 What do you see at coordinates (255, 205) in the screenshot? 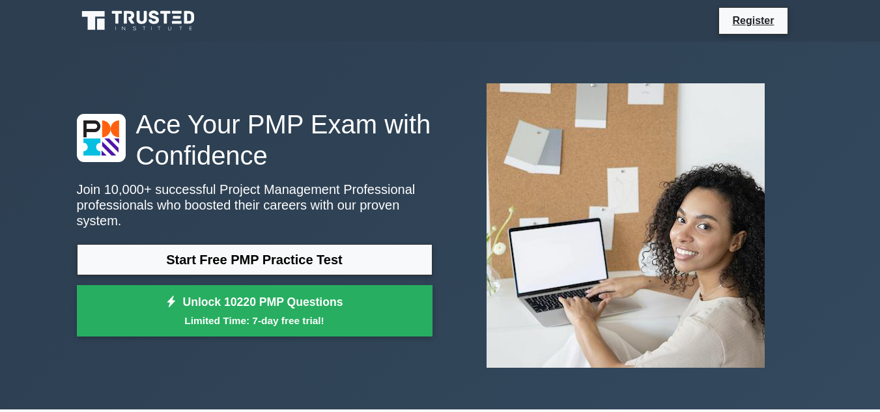
I see `p: Join 10,000+ successful Project Management Professional professionals who boosted their careers w...` at bounding box center [255, 205].